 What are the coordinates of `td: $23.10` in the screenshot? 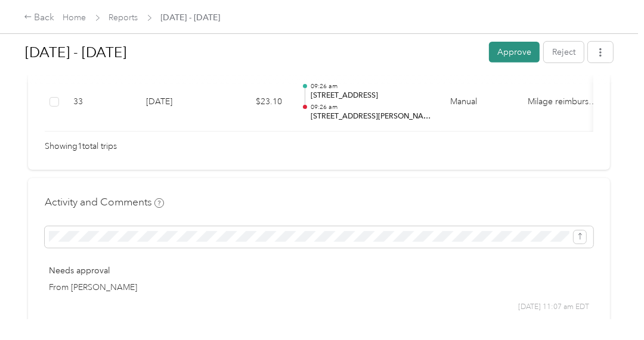 It's located at (256, 103).